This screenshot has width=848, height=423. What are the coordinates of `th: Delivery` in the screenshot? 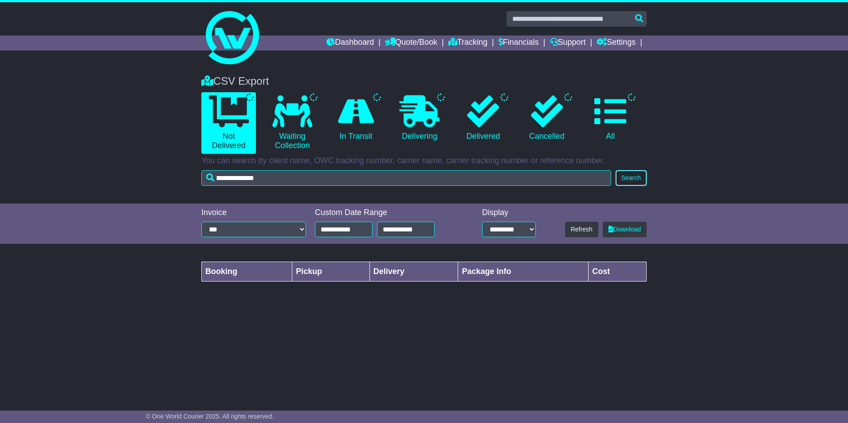 It's located at (414, 272).